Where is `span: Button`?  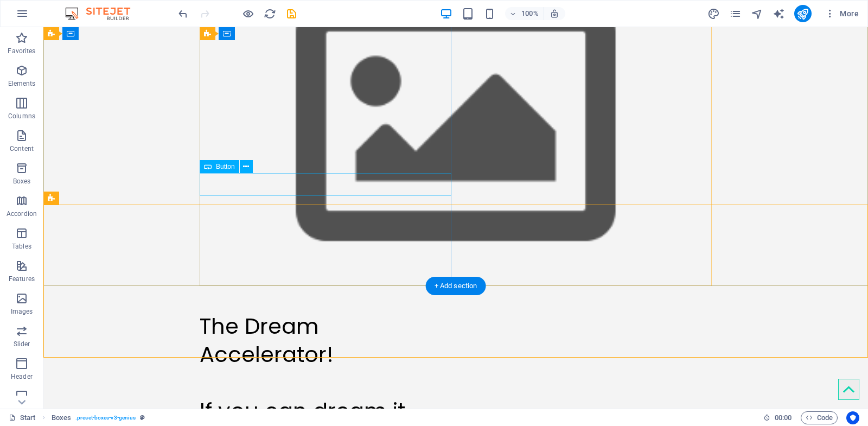
span: Button is located at coordinates (225, 167).